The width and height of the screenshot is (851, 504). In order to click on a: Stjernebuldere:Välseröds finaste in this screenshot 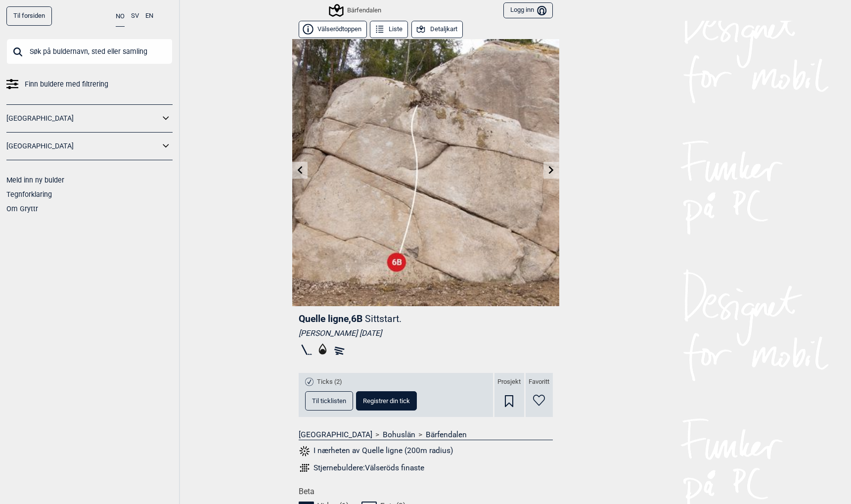, I will do `click(425, 468)`.